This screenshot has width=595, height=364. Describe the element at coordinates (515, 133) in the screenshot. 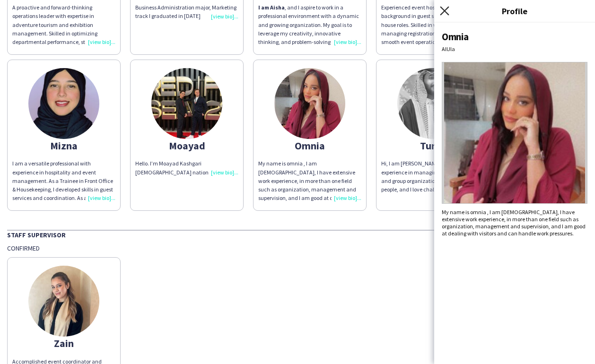

I see `img: Crew avatar or photo` at that location.